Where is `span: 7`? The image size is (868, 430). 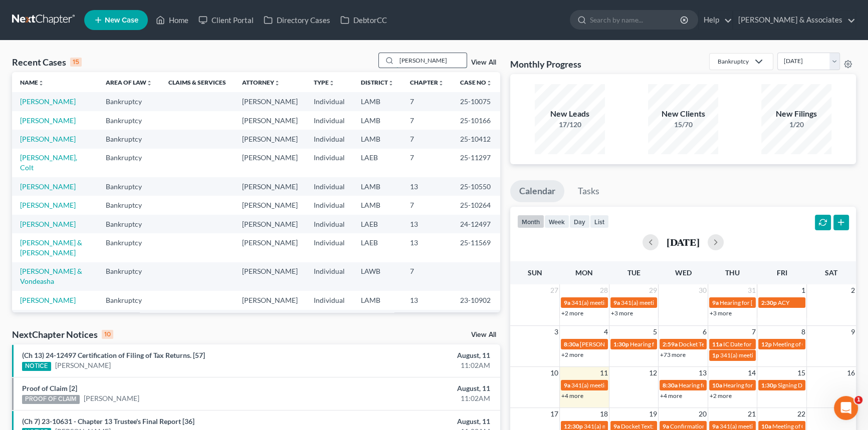 span: 7 is located at coordinates (754, 332).